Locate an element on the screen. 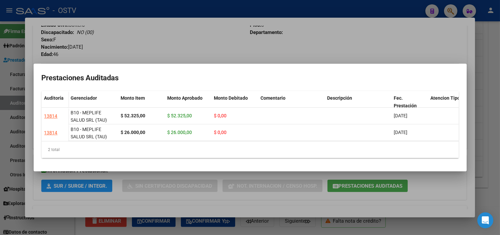 Image resolution: width=500 pixels, height=235 pixels. span: Gerenciador is located at coordinates (84, 98).